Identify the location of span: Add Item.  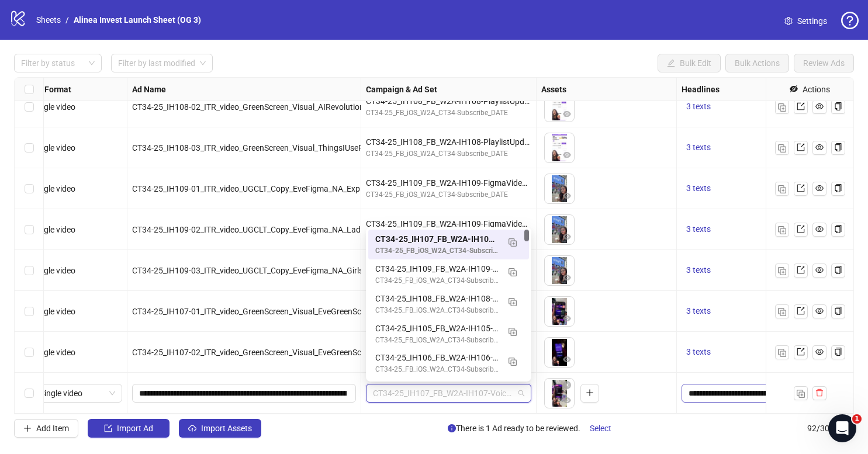
(52, 428).